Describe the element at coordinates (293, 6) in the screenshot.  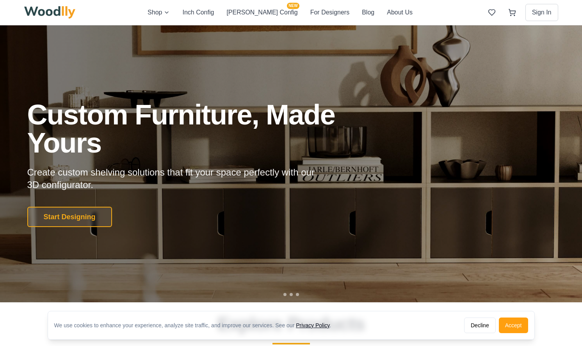
I see `span: NEW` at that location.